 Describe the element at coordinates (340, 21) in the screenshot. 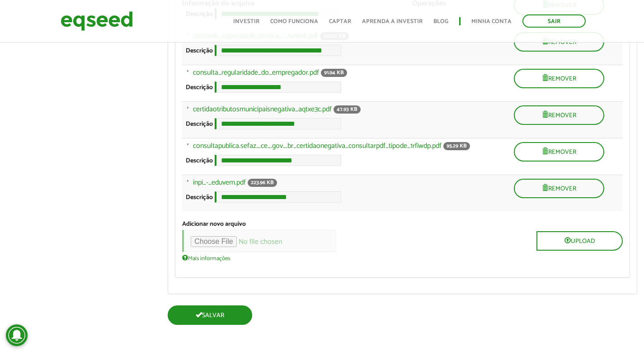

I see `a: Captar` at that location.